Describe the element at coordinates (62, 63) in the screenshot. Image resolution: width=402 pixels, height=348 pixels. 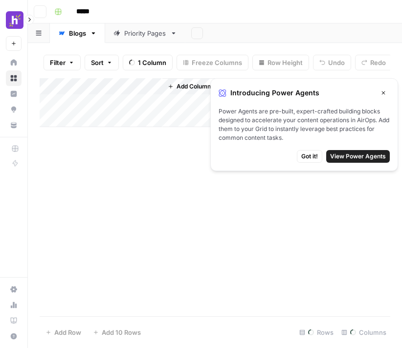
I see `button: Filter` at that location.